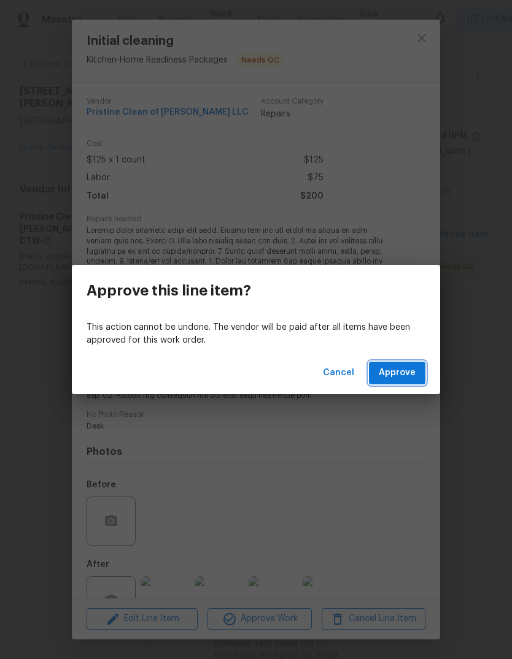 This screenshot has height=659, width=512. Describe the element at coordinates (256, 334) in the screenshot. I see `p: This action cannot be undone. The vendor will be paid after all items have been approved for this...` at that location.